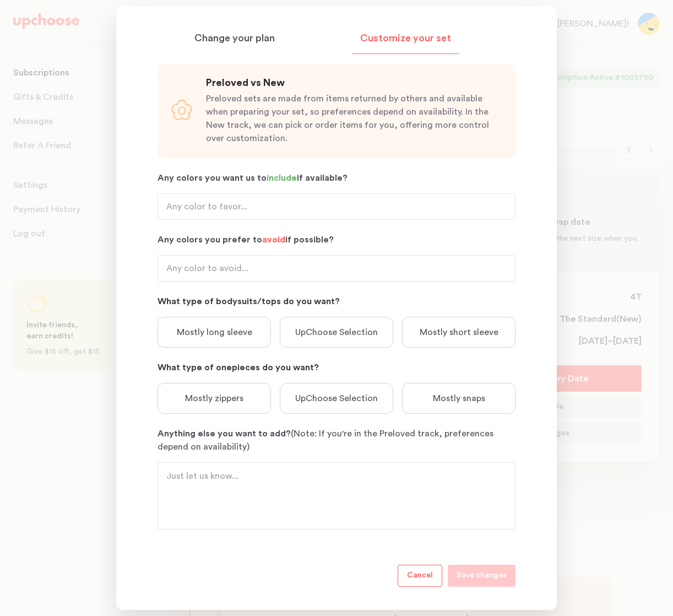  What do you see at coordinates (405, 39) in the screenshot?
I see `p: Customize your set` at bounding box center [405, 39].